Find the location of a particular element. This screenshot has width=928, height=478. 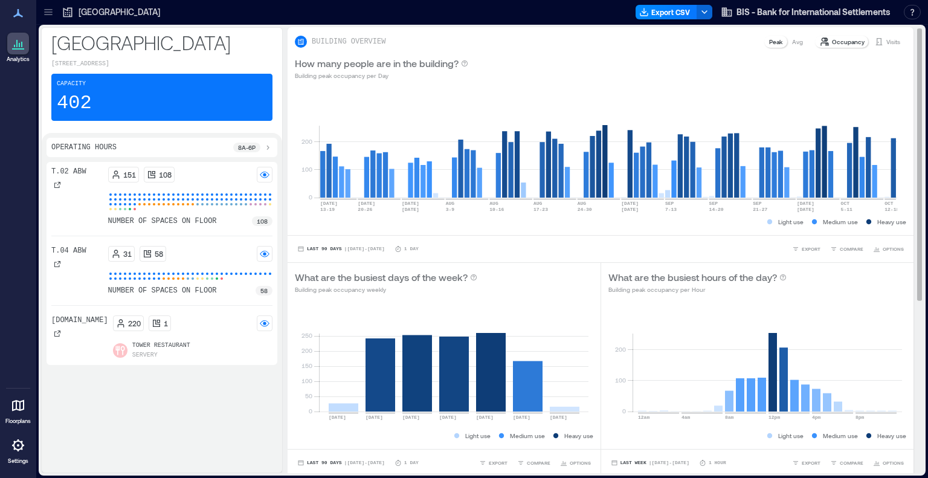

p: Settings is located at coordinates (18, 461).